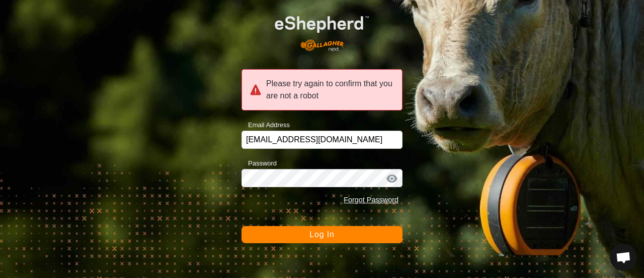 This screenshot has height=278, width=644. I want to click on button: Log In, so click(322, 234).